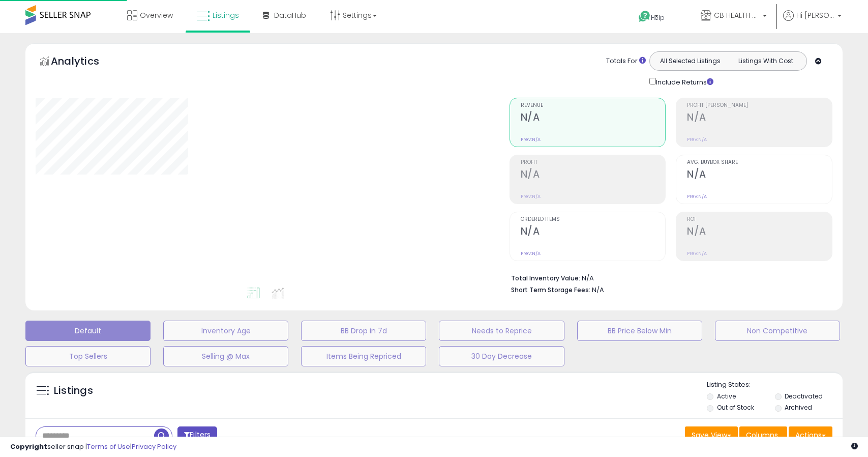 This screenshot has height=457, width=868. I want to click on div: Include Returns, so click(683, 82).